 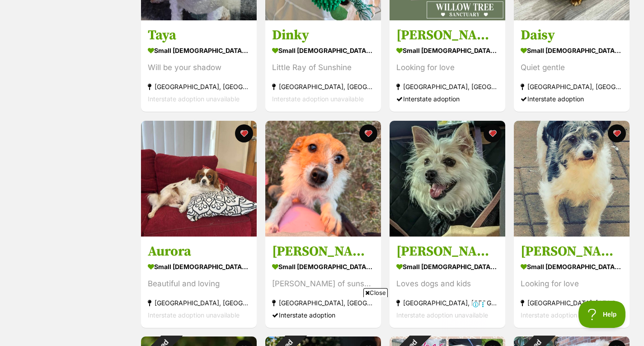 What do you see at coordinates (199, 68) in the screenshot?
I see `div: Will be your shadow` at bounding box center [199, 68].